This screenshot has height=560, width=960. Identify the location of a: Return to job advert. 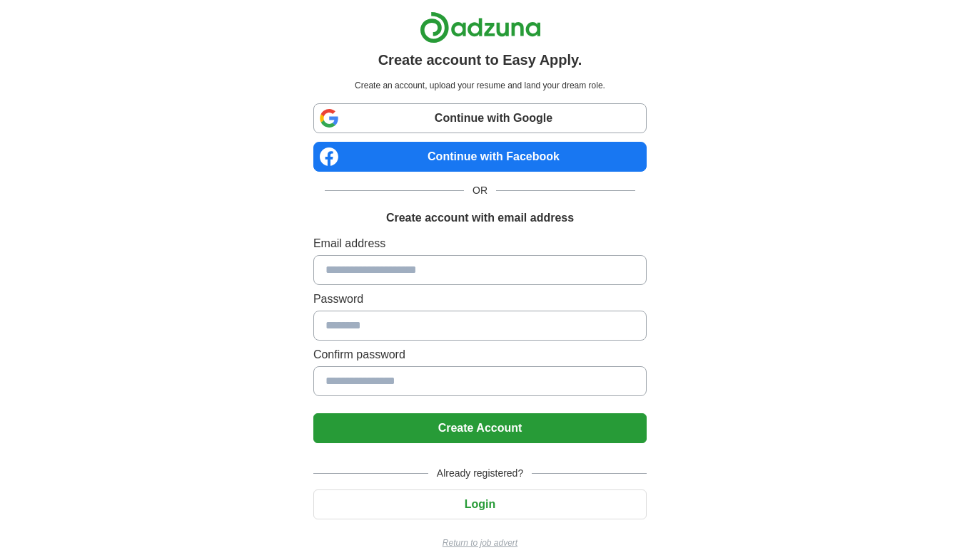
(479, 544).